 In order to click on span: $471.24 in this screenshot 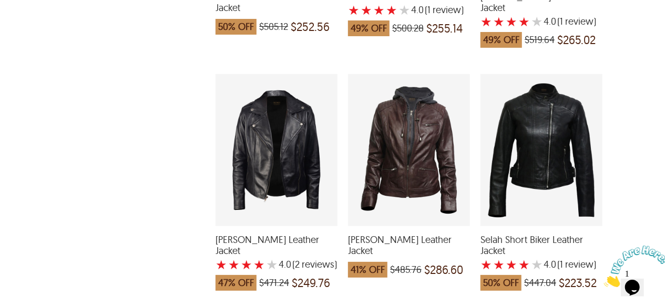, I will do `click(274, 283)`.